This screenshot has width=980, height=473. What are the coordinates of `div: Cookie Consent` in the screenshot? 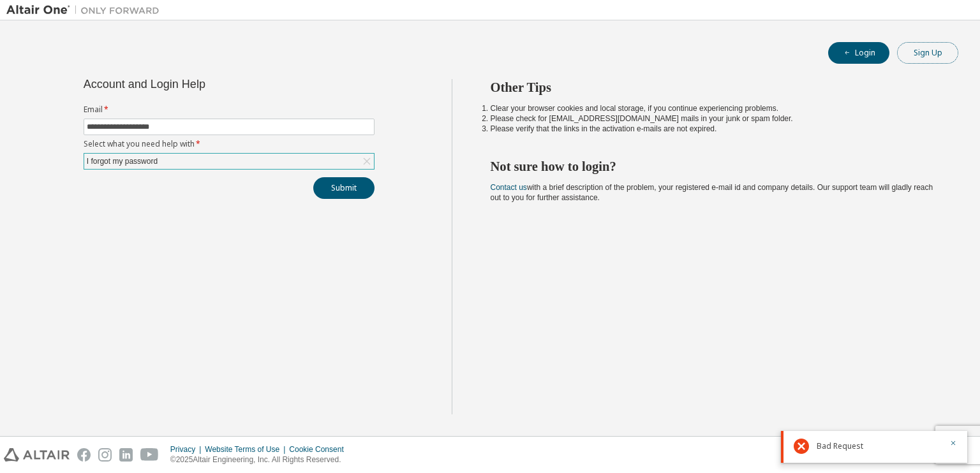 It's located at (319, 449).